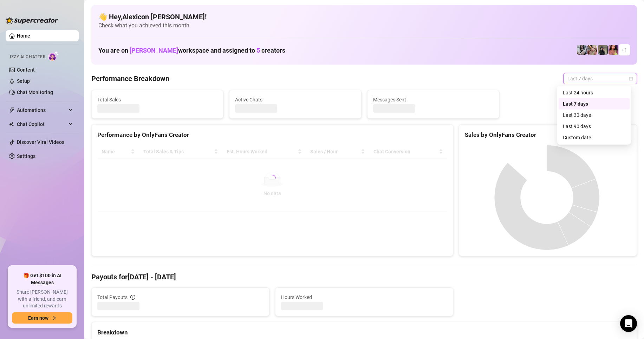 Image resolution: width=644 pixels, height=339 pixels. What do you see at coordinates (26, 157) in the screenshot?
I see `a: Settings` at bounding box center [26, 157].